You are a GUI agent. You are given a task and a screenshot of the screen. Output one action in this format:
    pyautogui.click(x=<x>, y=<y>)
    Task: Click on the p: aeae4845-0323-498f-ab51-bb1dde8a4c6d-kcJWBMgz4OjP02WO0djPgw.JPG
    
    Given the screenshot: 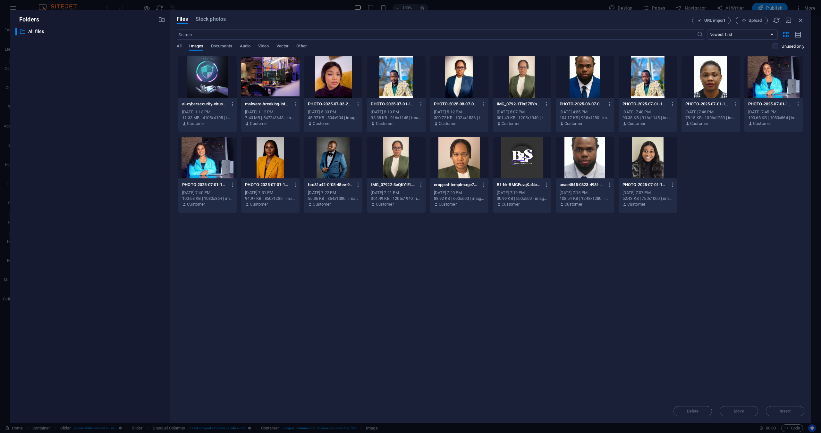 What is the action you would take?
    pyautogui.click(x=582, y=185)
    